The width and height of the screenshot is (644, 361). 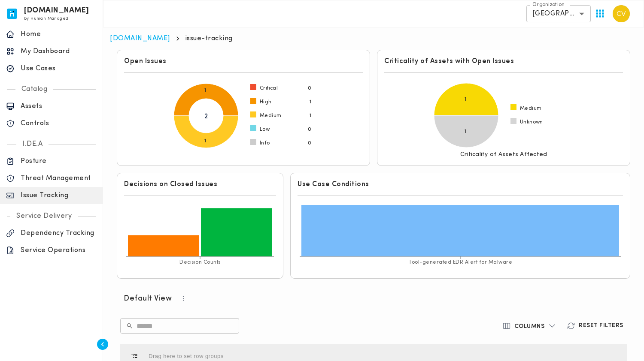 I want to click on span: Drag here to set row groups, so click(x=186, y=356).